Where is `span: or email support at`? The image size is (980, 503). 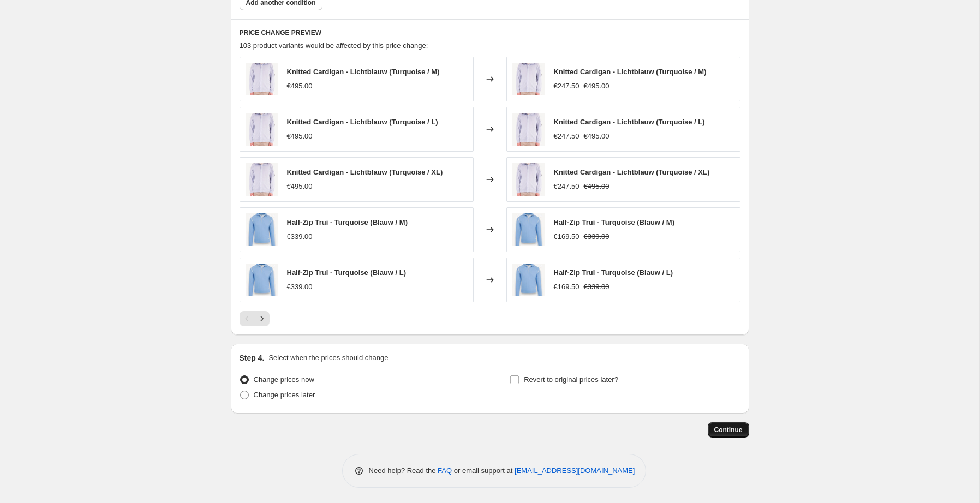 span: or email support at is located at coordinates (483, 470).